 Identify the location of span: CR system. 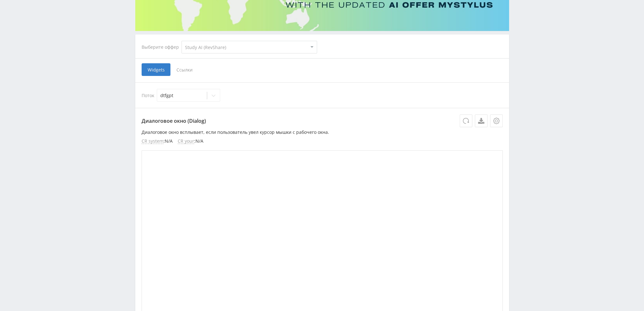
(153, 141).